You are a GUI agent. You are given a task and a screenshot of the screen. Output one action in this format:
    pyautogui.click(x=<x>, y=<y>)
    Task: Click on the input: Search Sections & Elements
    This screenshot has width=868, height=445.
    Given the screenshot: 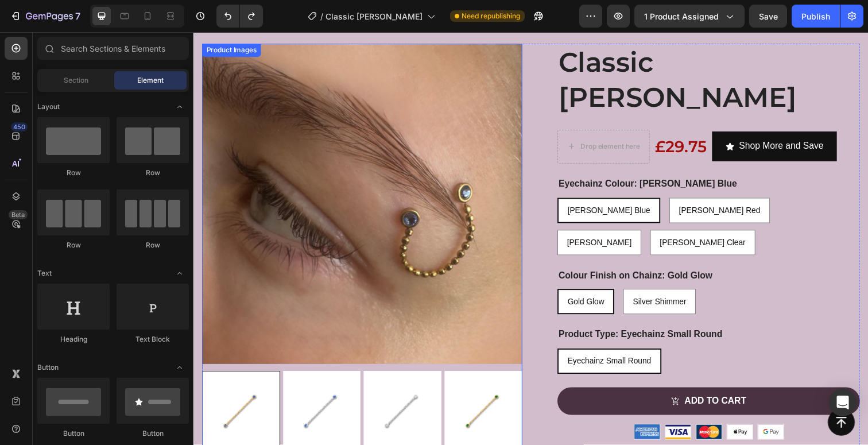 What is the action you would take?
    pyautogui.click(x=113, y=48)
    